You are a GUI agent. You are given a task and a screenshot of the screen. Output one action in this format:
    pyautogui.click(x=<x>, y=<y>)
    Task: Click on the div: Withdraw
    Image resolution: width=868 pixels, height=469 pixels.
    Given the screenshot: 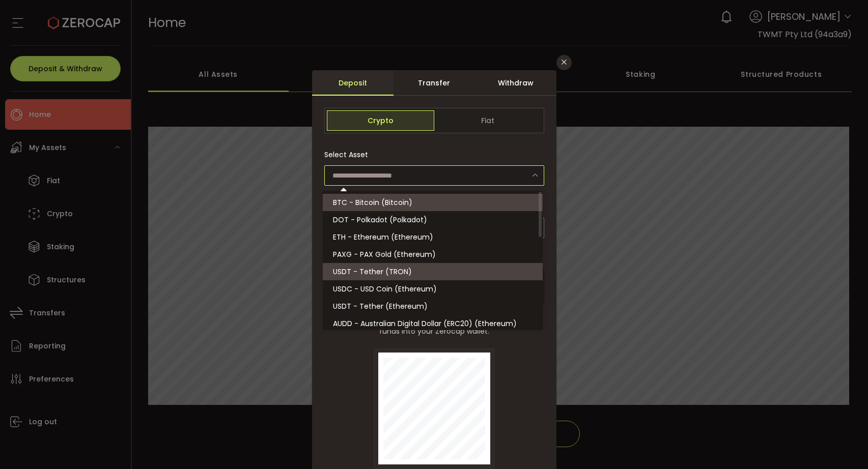 What is the action you would take?
    pyautogui.click(x=516, y=83)
    